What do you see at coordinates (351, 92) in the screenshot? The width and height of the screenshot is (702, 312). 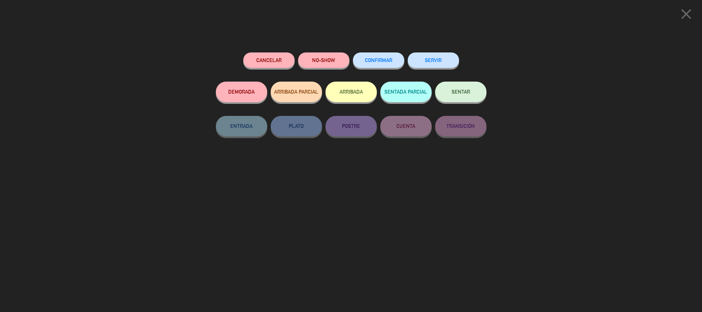 I see `button: ARRIBADA` at bounding box center [351, 92].